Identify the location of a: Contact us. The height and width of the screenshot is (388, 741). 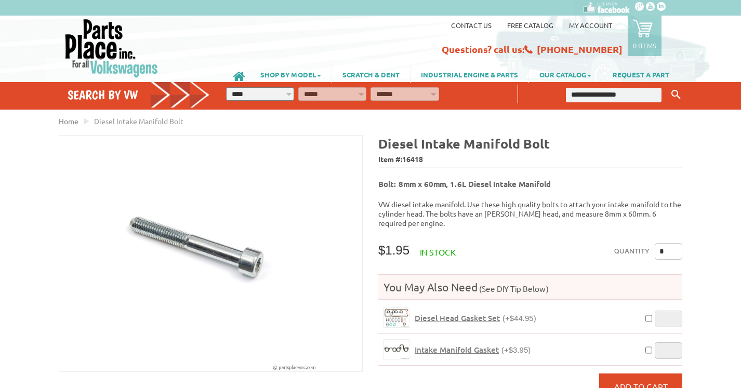
(471, 25).